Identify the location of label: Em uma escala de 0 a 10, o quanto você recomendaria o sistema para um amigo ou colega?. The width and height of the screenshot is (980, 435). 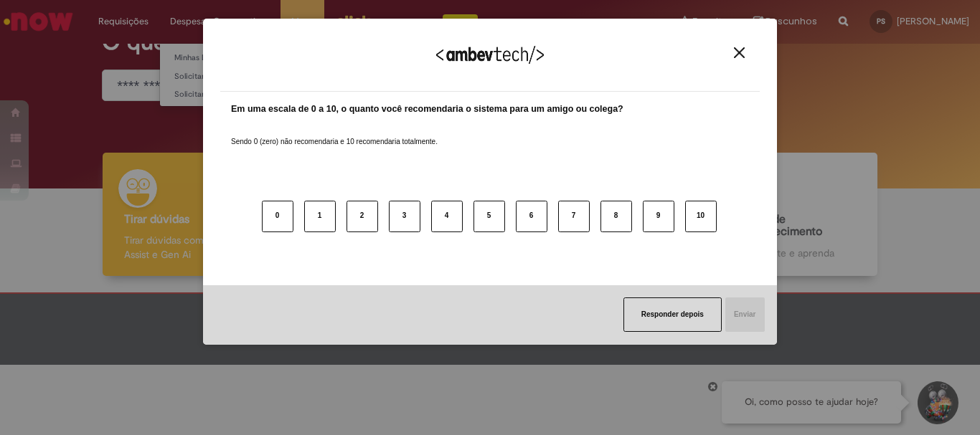
(427, 109).